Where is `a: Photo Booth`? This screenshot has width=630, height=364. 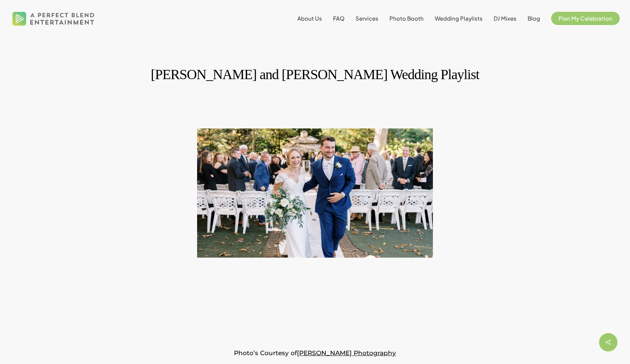 a: Photo Booth is located at coordinates (407, 18).